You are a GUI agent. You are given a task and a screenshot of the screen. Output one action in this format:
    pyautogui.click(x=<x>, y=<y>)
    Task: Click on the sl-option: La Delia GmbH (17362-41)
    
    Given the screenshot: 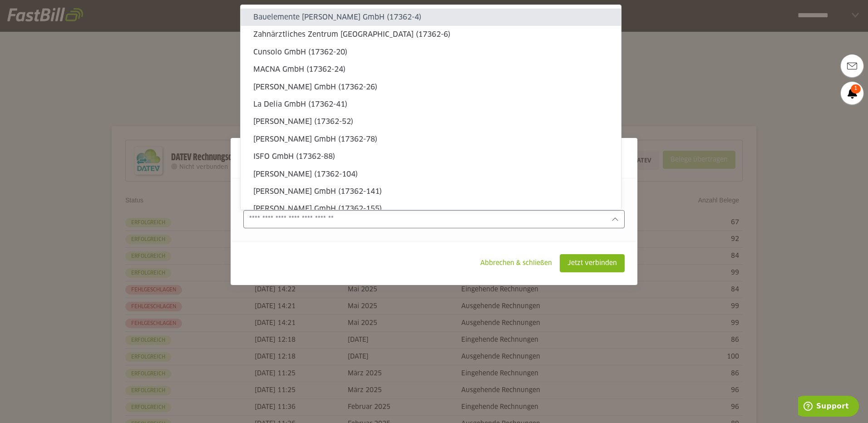 What is the action you would take?
    pyautogui.click(x=431, y=105)
    